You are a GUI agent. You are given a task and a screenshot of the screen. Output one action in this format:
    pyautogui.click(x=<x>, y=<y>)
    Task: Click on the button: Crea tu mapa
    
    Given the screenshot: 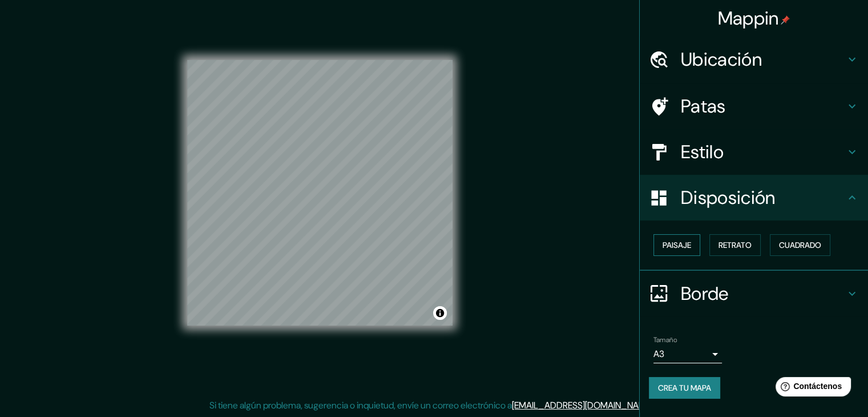 What is the action you would take?
    pyautogui.click(x=685, y=388)
    